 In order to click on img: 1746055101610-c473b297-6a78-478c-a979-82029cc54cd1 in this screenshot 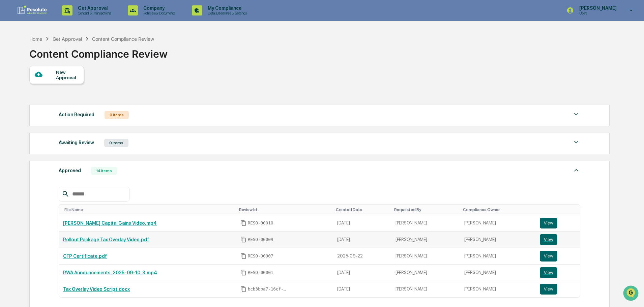, I will do `click(13, 58)`.